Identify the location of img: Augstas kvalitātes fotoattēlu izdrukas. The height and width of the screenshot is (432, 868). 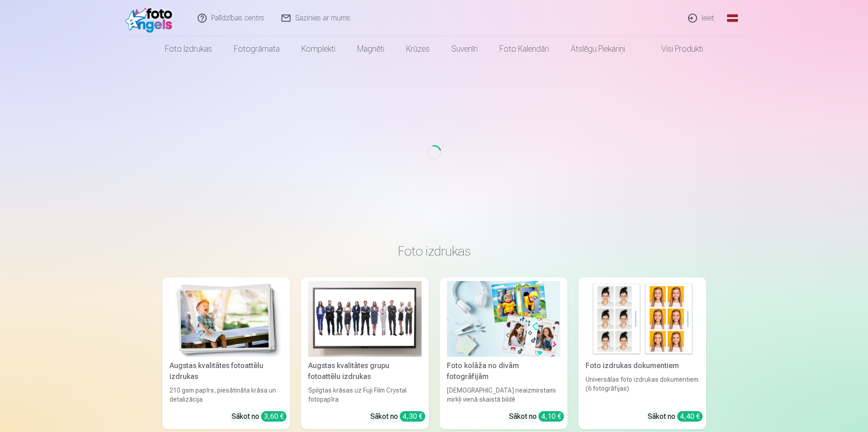
(226, 319).